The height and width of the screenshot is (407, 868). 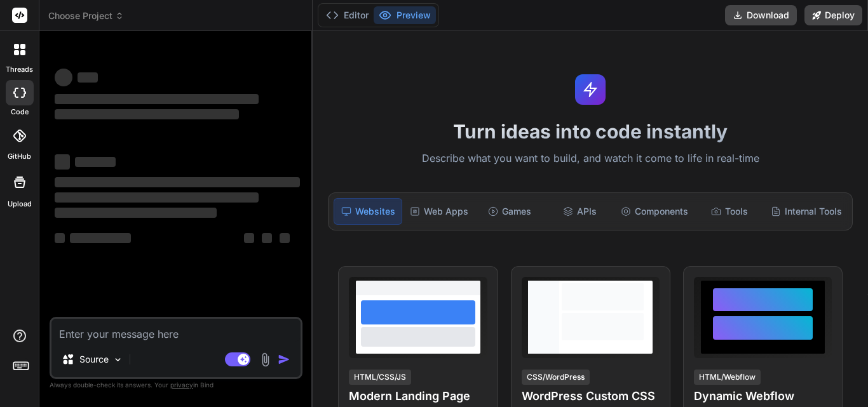 I want to click on img: icon, so click(x=284, y=360).